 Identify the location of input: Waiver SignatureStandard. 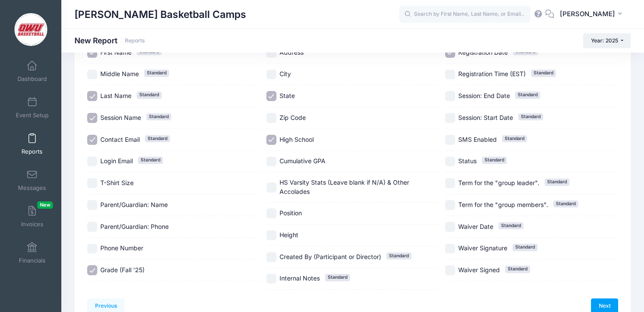
(450, 249).